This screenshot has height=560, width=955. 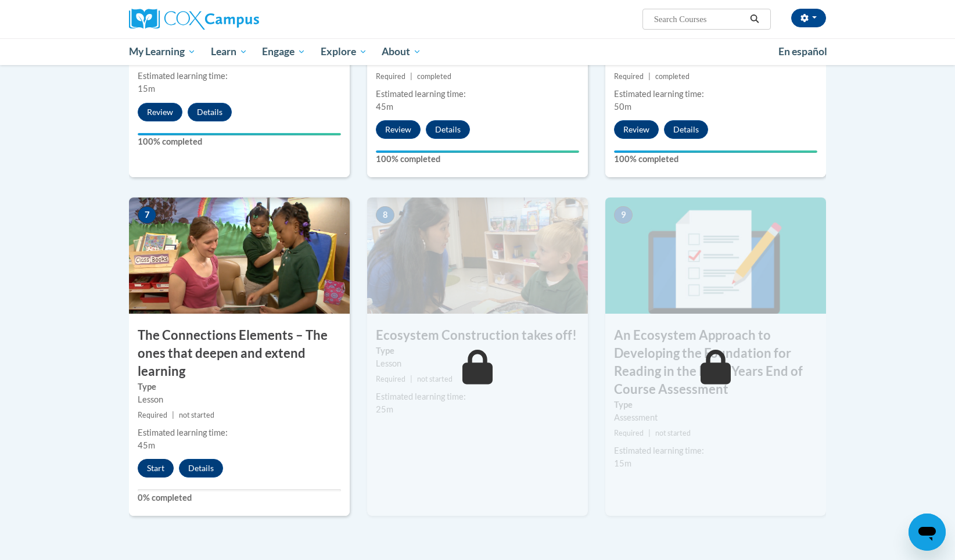 What do you see at coordinates (147, 215) in the screenshot?
I see `span: 7` at bounding box center [147, 215].